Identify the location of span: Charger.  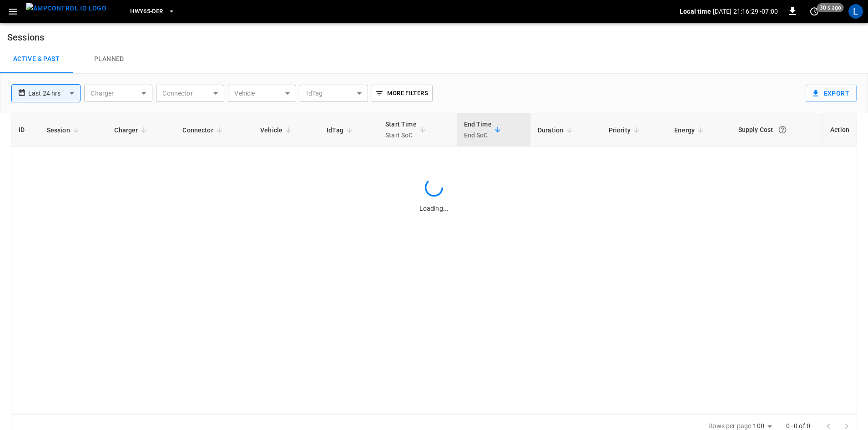
(132, 130).